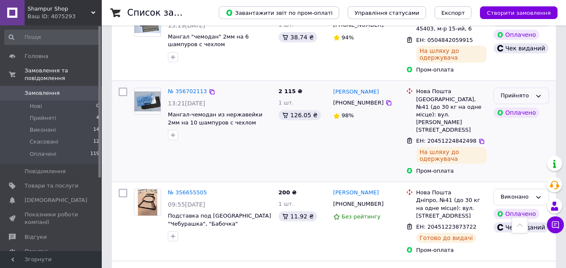 This screenshot has width=566, height=268. Describe the element at coordinates (98, 118) in the screenshot. I see `span: 4` at that location.